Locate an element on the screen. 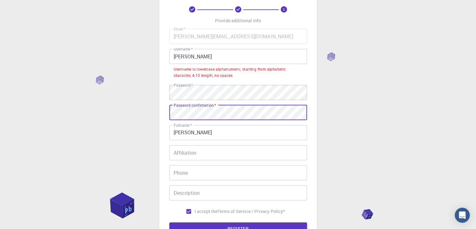  div: Username is lowercase alphanumeric, starting from alphabetic character, 4-15 length, no spaces is located at coordinates (238, 72).